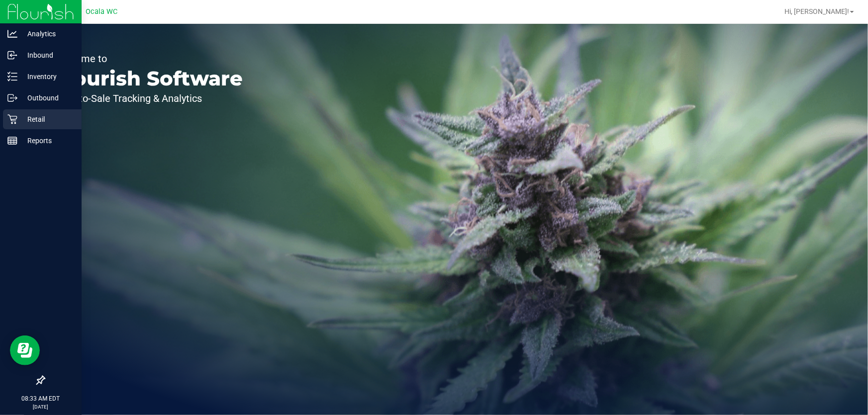 This screenshot has width=868, height=415. What do you see at coordinates (12, 120) in the screenshot?
I see `inline-svg: Retail` at bounding box center [12, 120].